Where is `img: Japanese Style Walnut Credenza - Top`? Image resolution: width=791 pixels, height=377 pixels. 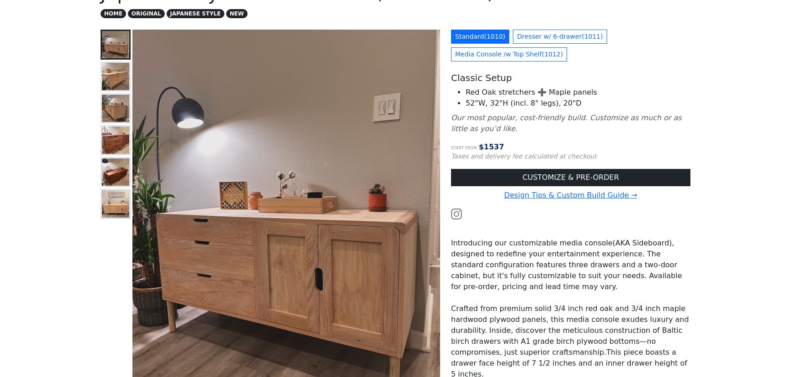 img: Japanese Style Walnut Credenza - Top is located at coordinates (116, 172).